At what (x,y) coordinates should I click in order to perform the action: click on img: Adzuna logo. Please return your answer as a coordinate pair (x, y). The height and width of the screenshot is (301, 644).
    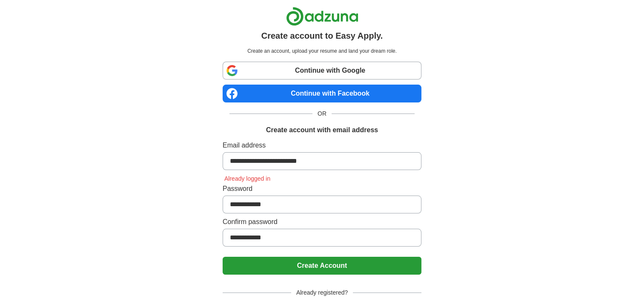
    Looking at the image, I should click on (322, 16).